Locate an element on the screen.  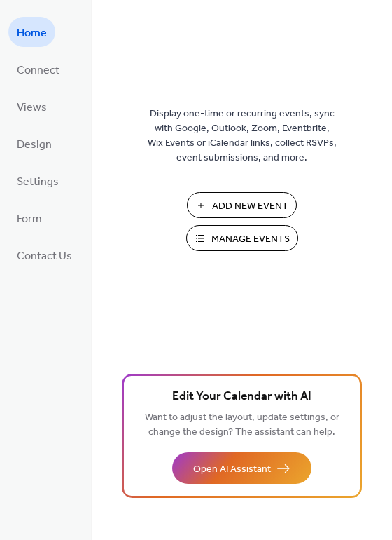
span: Display one-time or recurring events, sync with Google, Outlook, Zoom, Eventbrite, Wix Events or ... is located at coordinates (242, 136).